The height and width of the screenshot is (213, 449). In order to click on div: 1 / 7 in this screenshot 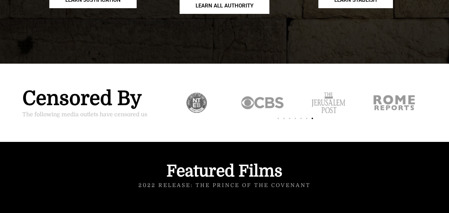, I will do `click(262, 103)`.